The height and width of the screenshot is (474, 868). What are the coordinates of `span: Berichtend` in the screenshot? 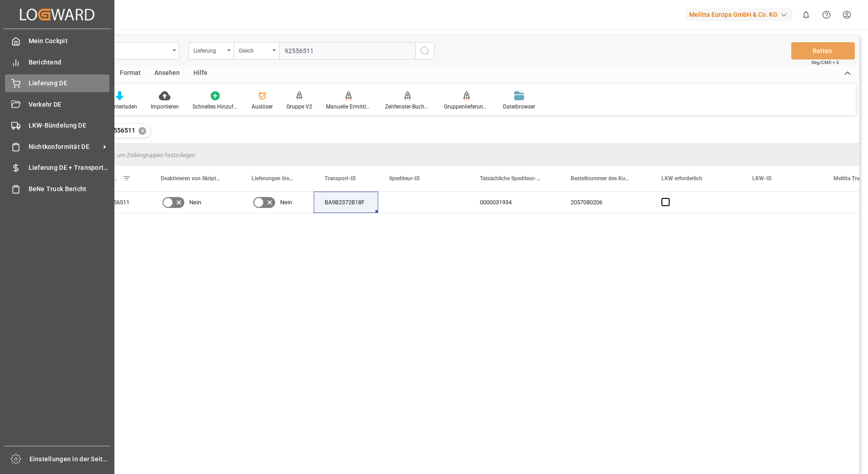 It's located at (69, 62).